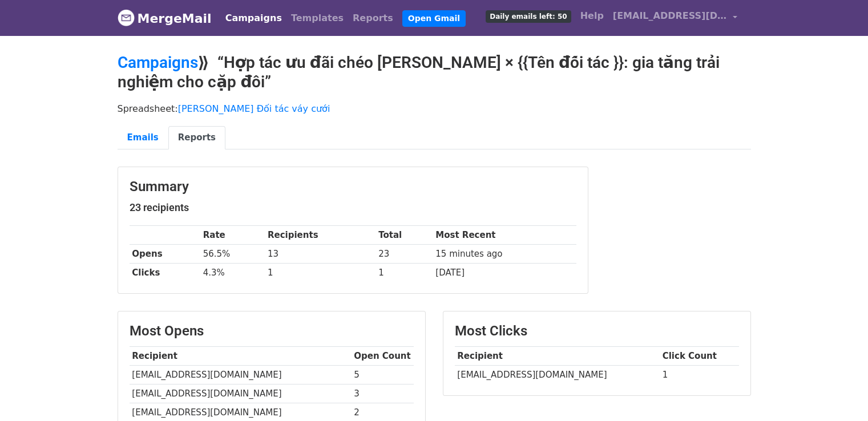  Describe the element at coordinates (126, 18) in the screenshot. I see `img: MergeMail logo` at that location.